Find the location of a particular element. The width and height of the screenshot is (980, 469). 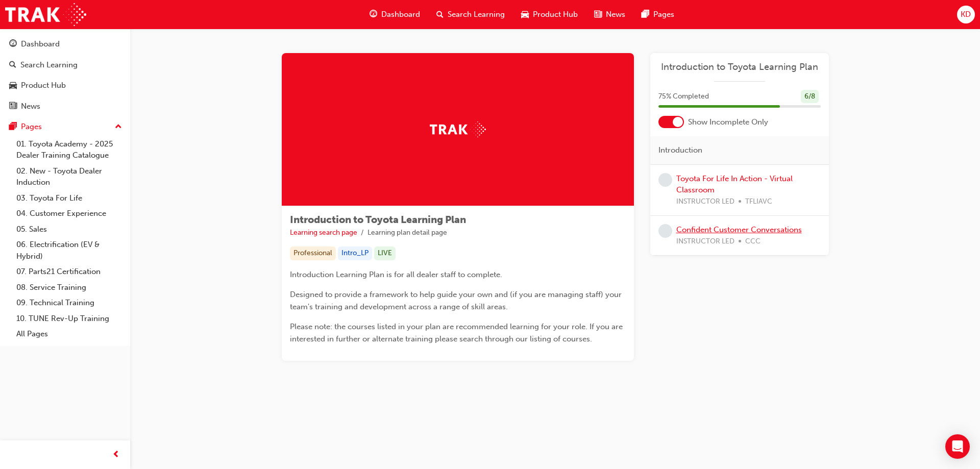

div: News is located at coordinates (30, 106).